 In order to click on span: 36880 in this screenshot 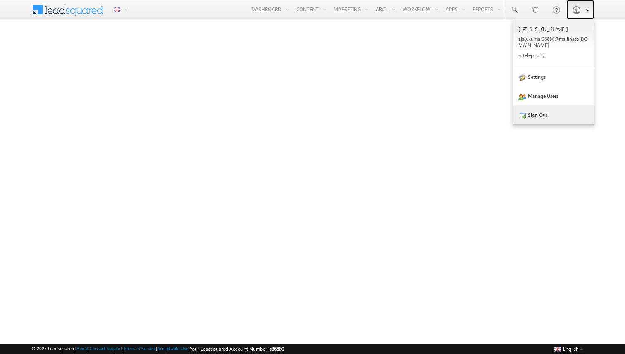, I will do `click(278, 349)`.